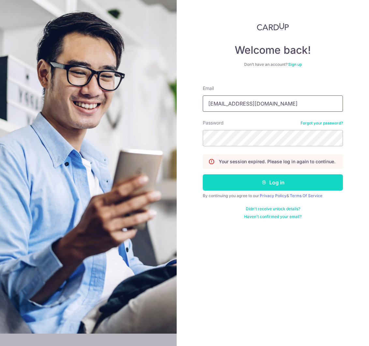  What do you see at coordinates (273, 104) in the screenshot?
I see `input: Enter your Email` at bounding box center [273, 104].